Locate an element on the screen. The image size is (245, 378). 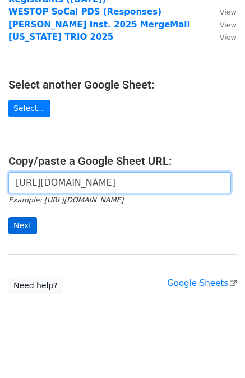
input: Next is located at coordinates (22, 226).